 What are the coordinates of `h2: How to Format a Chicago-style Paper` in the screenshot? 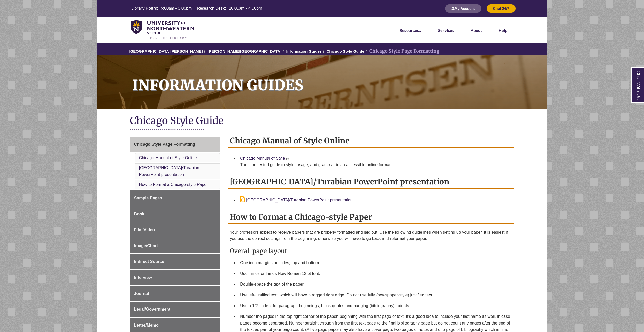 It's located at (371, 217).